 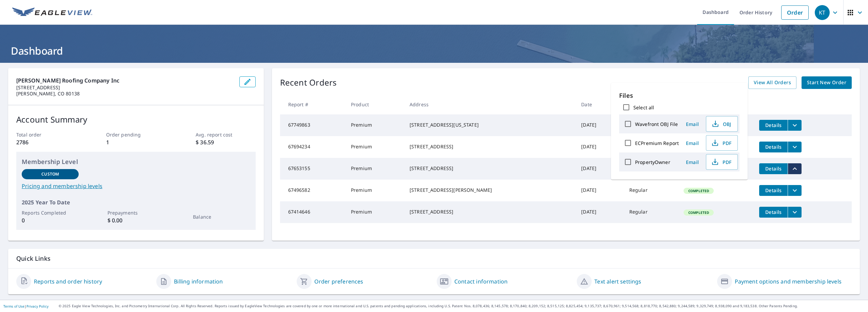 I want to click on td: 67414646, so click(x=313, y=212).